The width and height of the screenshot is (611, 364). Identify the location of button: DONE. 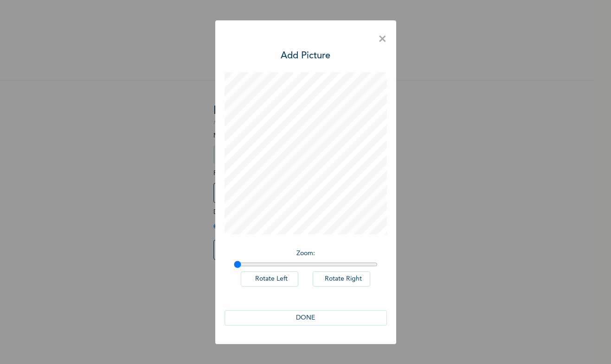
(306, 318).